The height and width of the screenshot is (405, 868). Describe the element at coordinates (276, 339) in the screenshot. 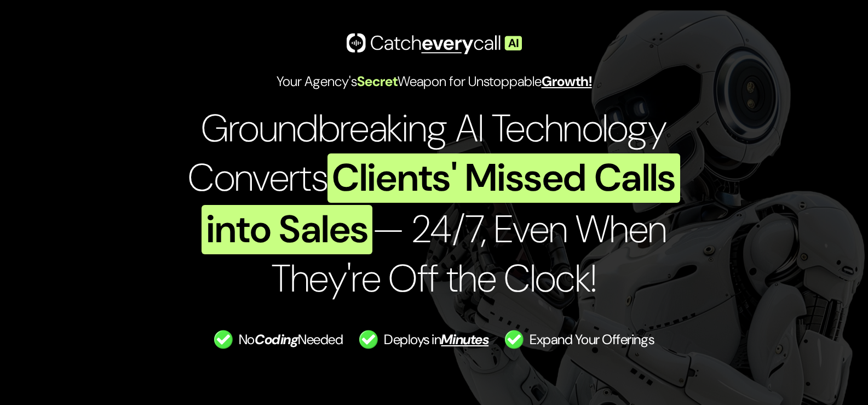

I see `span: Coding` at that location.